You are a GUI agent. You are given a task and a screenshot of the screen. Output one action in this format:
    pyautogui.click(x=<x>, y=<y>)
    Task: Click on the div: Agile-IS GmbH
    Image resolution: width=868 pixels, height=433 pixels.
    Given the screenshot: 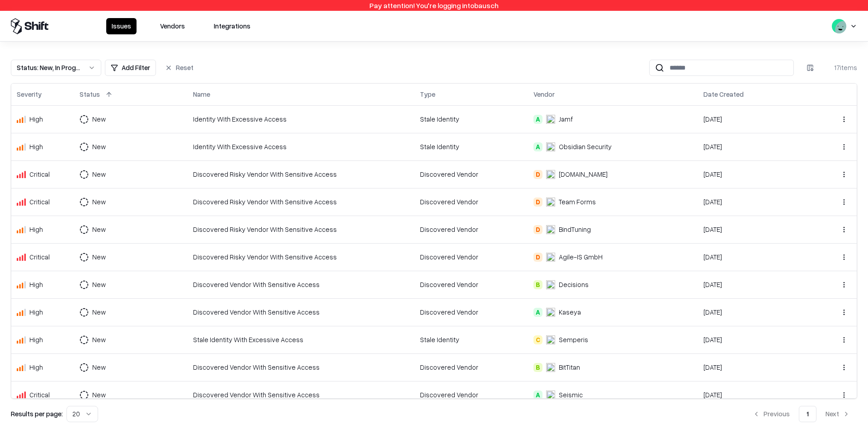 What is the action you would take?
    pyautogui.click(x=580, y=257)
    